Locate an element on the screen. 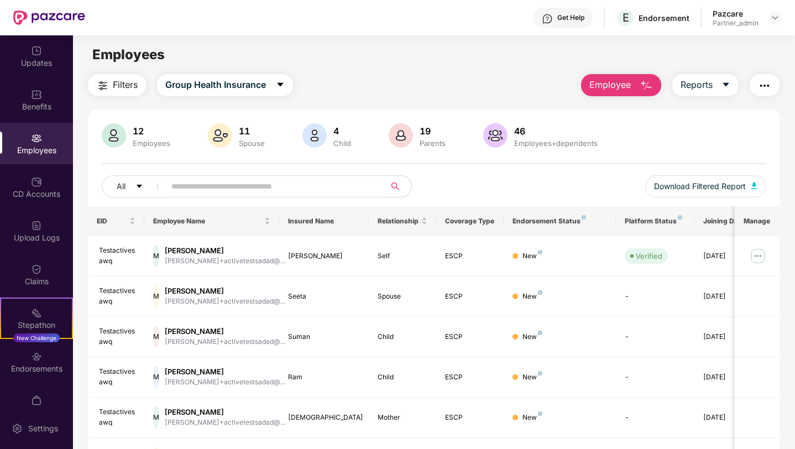 The image size is (795, 449). img: svg+xml;base64,PHN2ZyBpZD0iQmVuZWZpdHMiIHhtbG5zPSJodHRwOi8vd3d3LnczLm9yZy8yMDAwL3N2ZyIgd2lkdGg9Ij... is located at coordinates (37, 95).